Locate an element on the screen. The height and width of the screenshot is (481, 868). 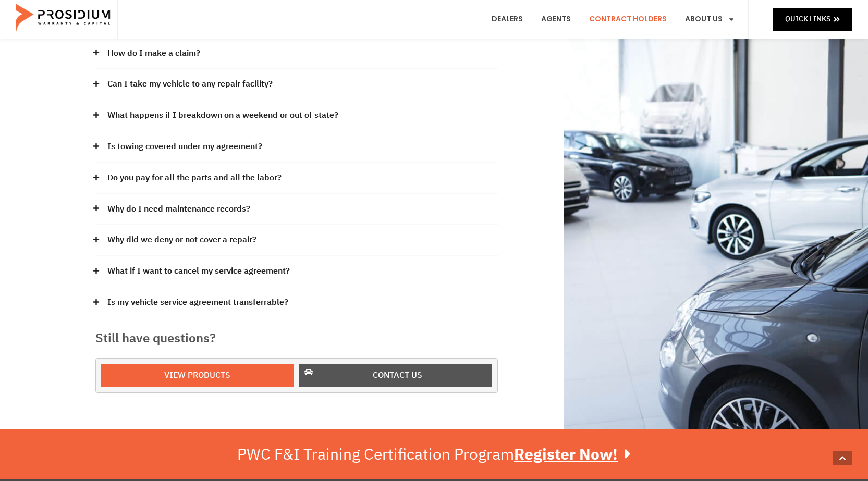
h3: Still have questions? is located at coordinates (296, 338).